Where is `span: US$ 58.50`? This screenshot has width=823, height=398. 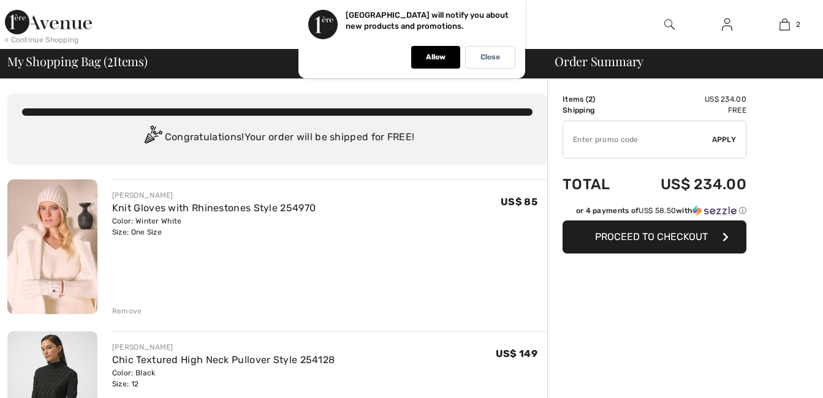 span: US$ 58.50 is located at coordinates (657, 211).